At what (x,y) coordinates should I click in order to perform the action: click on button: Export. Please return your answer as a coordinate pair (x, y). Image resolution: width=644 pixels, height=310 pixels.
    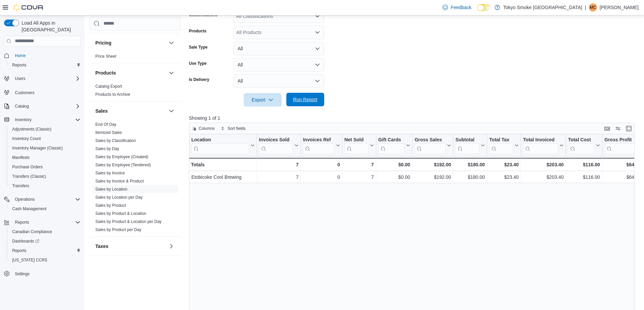
    Looking at the image, I should click on (263, 100).